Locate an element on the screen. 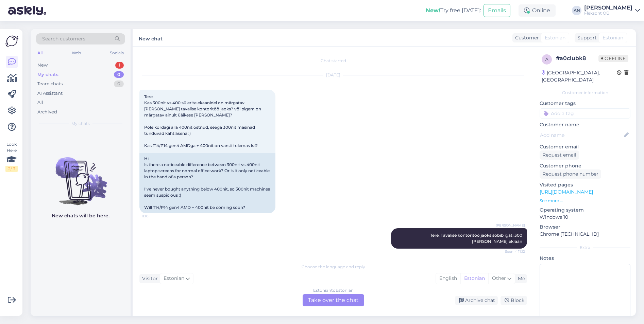  p: Customer email is located at coordinates (585, 147).